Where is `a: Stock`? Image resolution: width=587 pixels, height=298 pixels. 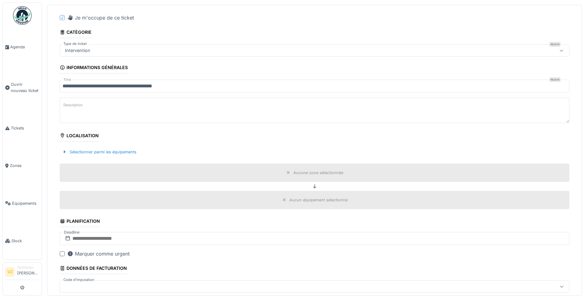
a: Stock is located at coordinates (22, 240).